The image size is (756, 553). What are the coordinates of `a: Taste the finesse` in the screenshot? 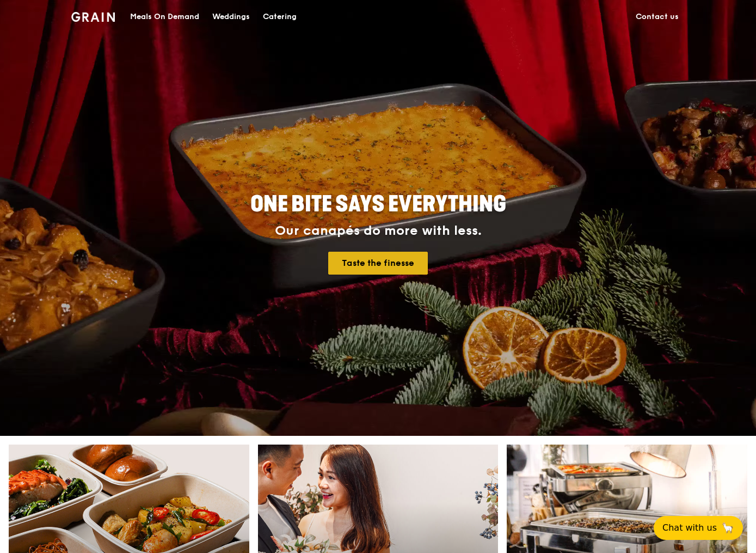 It's located at (378, 263).